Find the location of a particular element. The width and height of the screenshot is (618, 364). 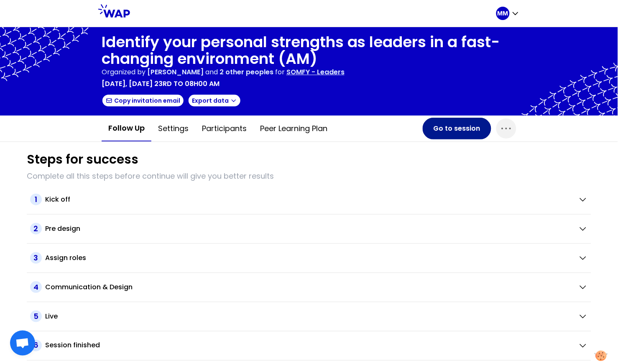

p: for is located at coordinates (279, 73).